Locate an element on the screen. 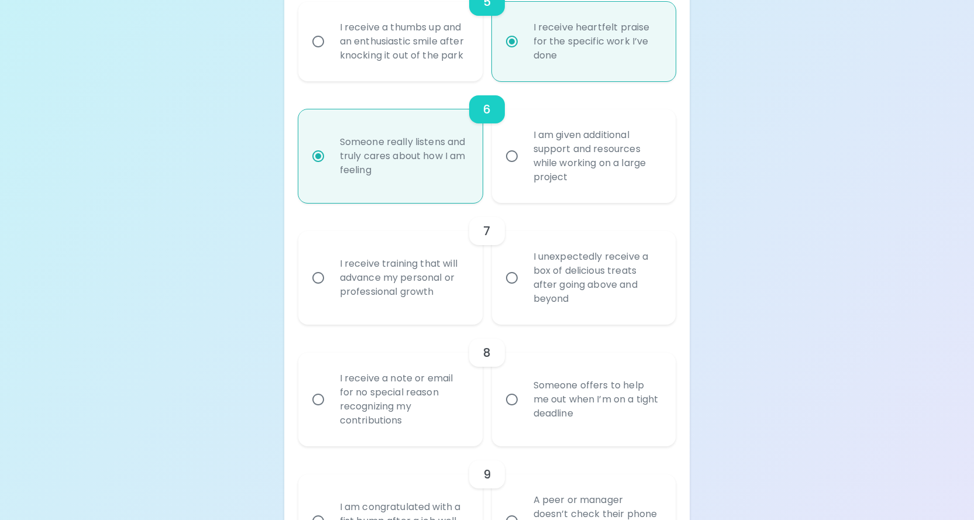 The height and width of the screenshot is (520, 974). div: I receive a thumbs up and an enthusiastic smile after knocking it out of the park is located at coordinates (403, 42).